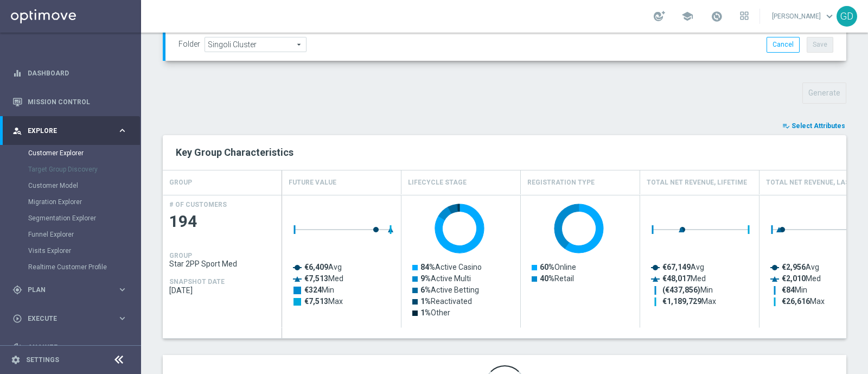  What do you see at coordinates (198, 205) in the screenshot?
I see `h4: # OF CUSTOMERS` at bounding box center [198, 205].